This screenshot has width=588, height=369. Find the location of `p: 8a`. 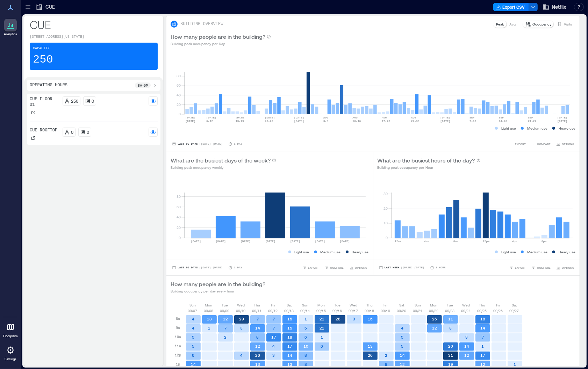

p: 8a is located at coordinates (178, 319).